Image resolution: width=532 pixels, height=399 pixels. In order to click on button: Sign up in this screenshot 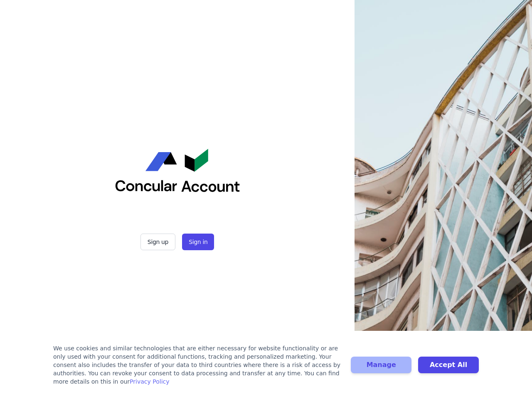, I will do `click(158, 242)`.